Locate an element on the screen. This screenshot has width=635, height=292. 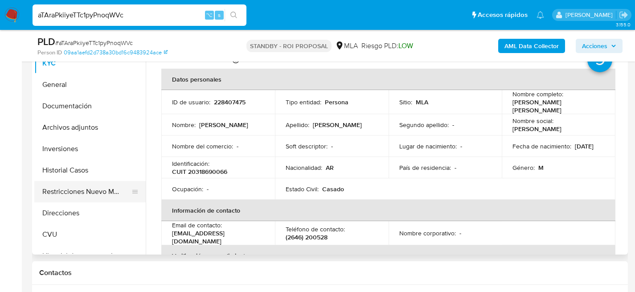
b: Person ID is located at coordinates (49, 53).